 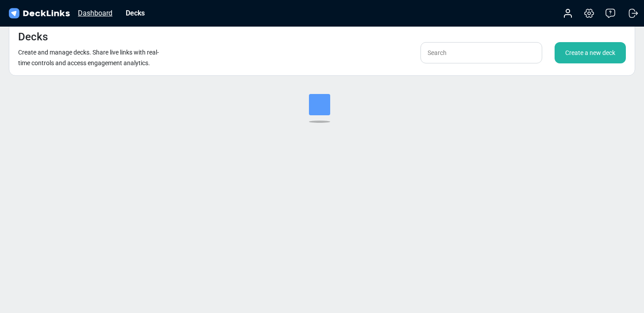 I want to click on input: Search, so click(x=481, y=53).